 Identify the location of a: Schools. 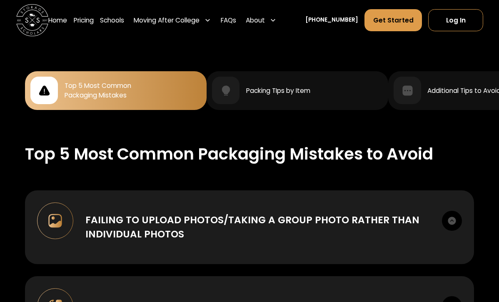
(112, 20).